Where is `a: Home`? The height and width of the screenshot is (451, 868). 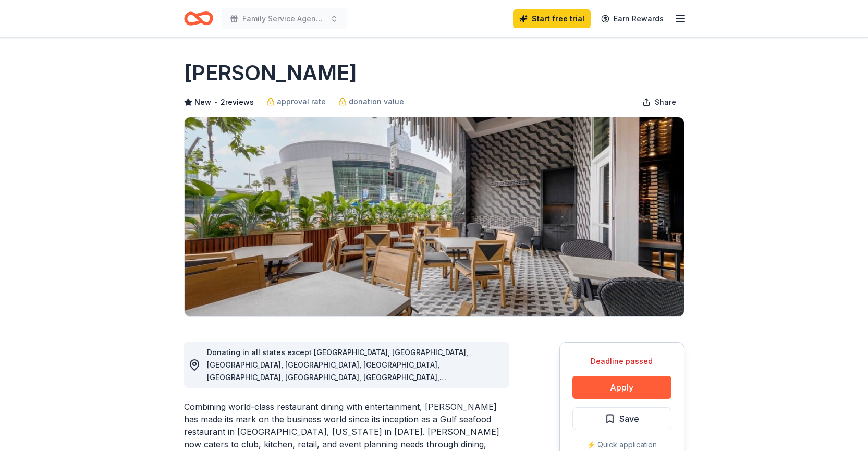 a: Home is located at coordinates (199, 18).